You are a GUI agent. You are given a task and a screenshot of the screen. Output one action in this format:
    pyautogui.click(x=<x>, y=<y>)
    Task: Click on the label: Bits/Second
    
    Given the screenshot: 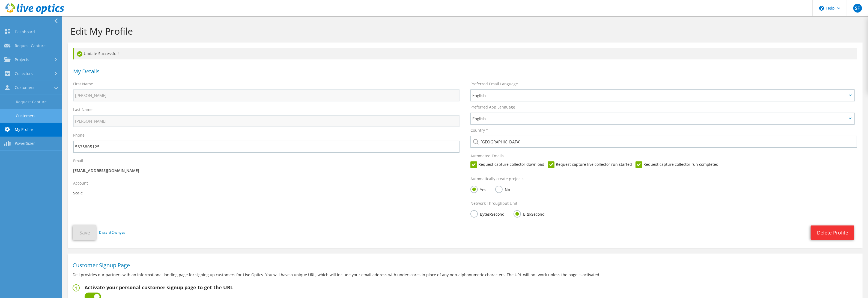 What is the action you would take?
    pyautogui.click(x=529, y=213)
    